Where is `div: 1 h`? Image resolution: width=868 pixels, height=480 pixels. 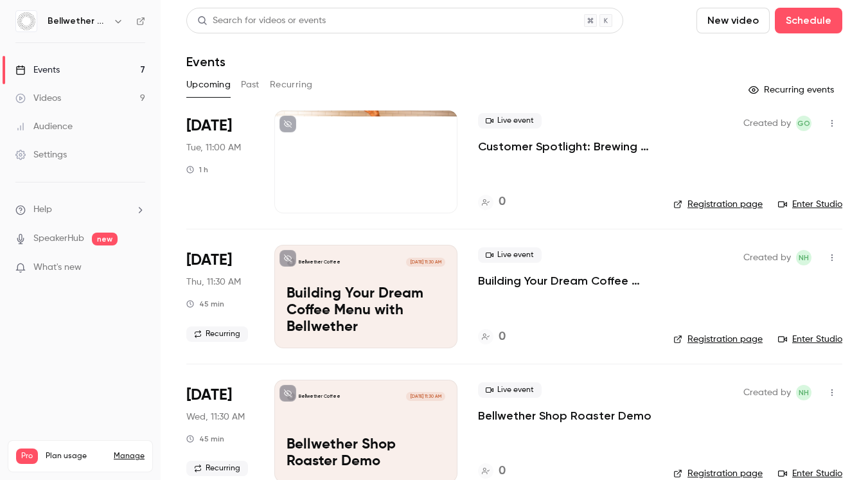
div: 1 h is located at coordinates (197, 169).